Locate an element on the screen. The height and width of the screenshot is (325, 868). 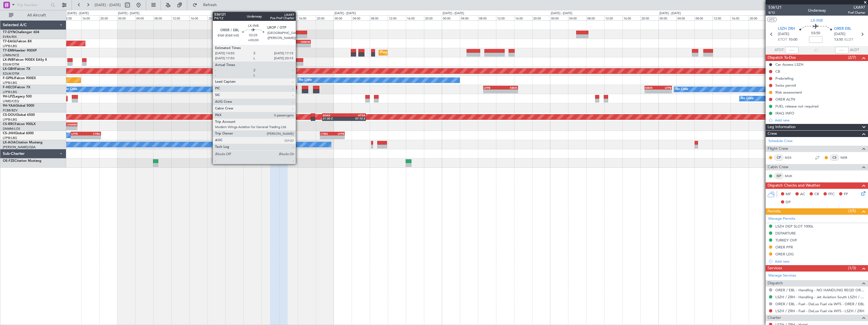
span: ETOT is located at coordinates (782, 40).